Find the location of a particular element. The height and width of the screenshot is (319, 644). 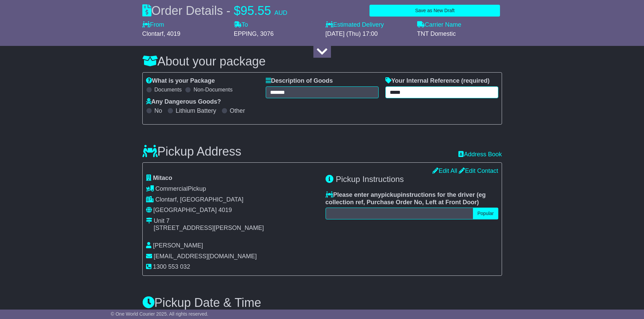

label: From is located at coordinates (153, 25).